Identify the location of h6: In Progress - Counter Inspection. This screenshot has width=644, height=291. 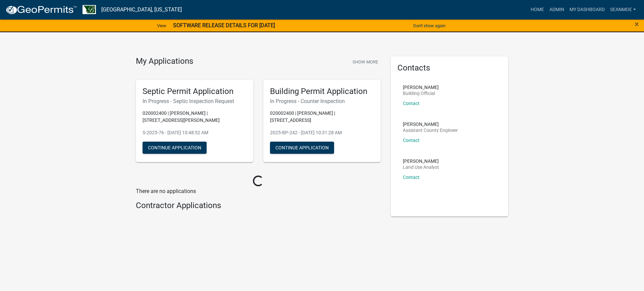
(322, 101).